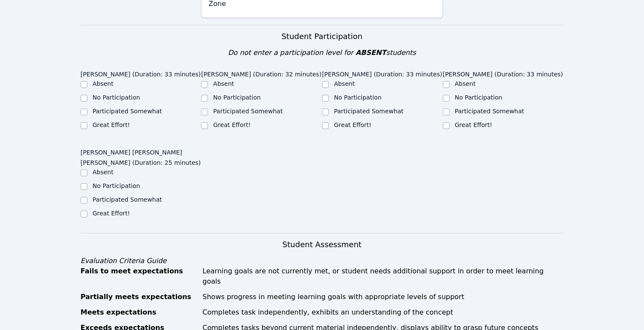 The width and height of the screenshot is (644, 330). What do you see at coordinates (139, 313) in the screenshot?
I see `div: Meets expectations` at bounding box center [139, 313].